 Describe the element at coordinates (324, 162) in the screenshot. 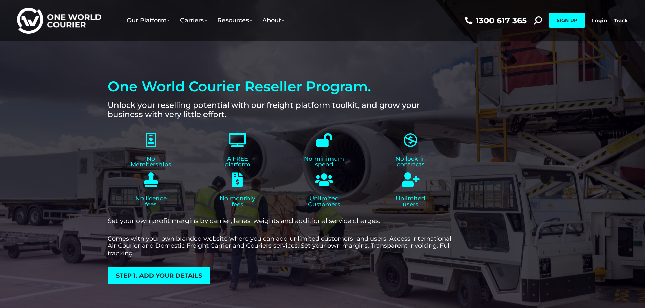

I see `h2: No minimum spend` at that location.